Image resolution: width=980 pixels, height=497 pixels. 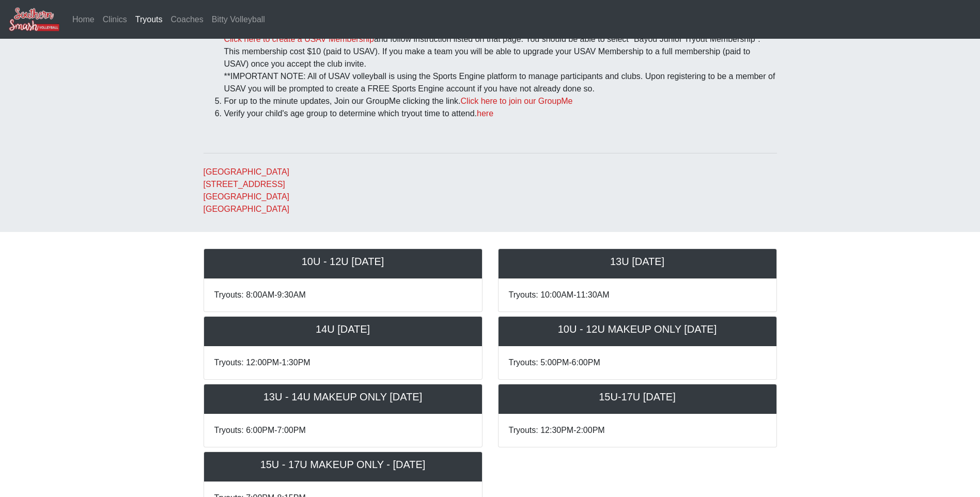 What do you see at coordinates (638, 363) in the screenshot?
I see `p: Tryouts: 5:00PM-6:00PM` at bounding box center [638, 363].